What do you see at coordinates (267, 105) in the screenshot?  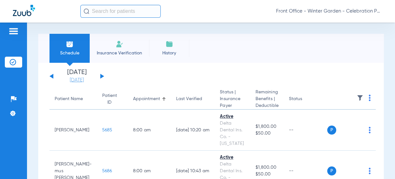 I see `span: Deductible` at bounding box center [267, 105].